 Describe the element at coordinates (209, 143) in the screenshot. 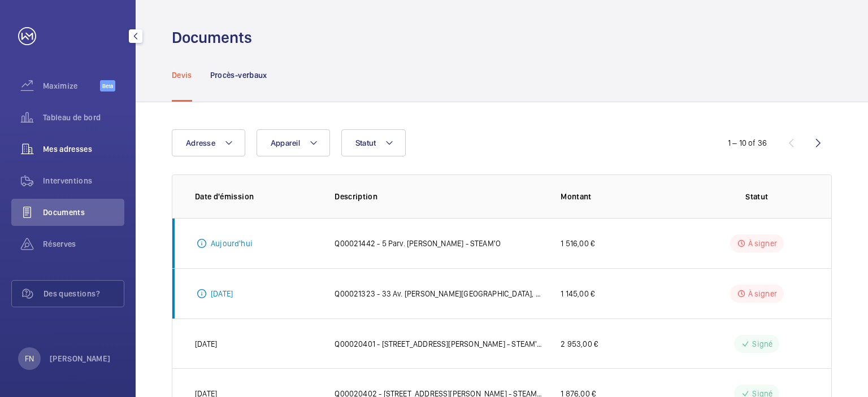

I see `button: Adresse` at that location.